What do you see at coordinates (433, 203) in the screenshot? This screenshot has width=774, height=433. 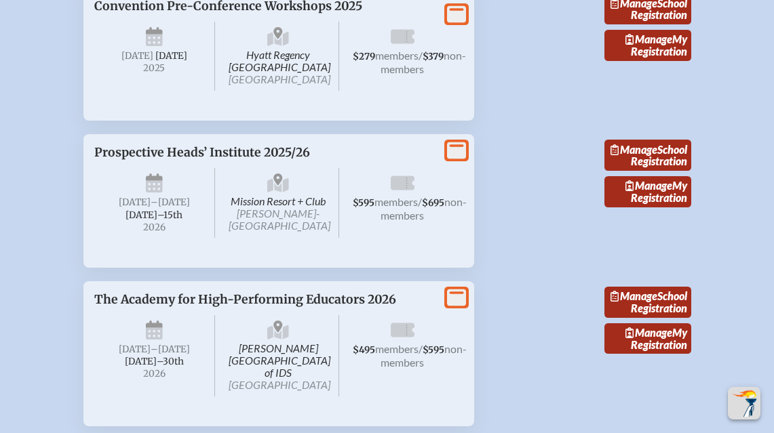 I see `span: $695` at bounding box center [433, 203].